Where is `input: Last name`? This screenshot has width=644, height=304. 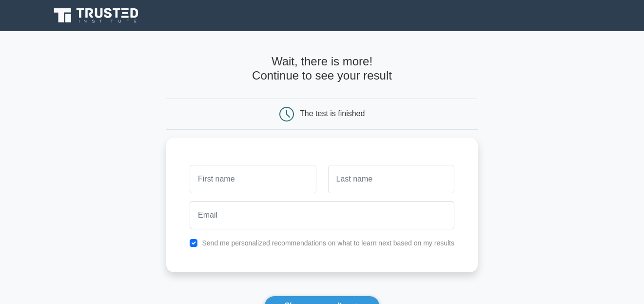 input: Last name is located at coordinates (391, 179).